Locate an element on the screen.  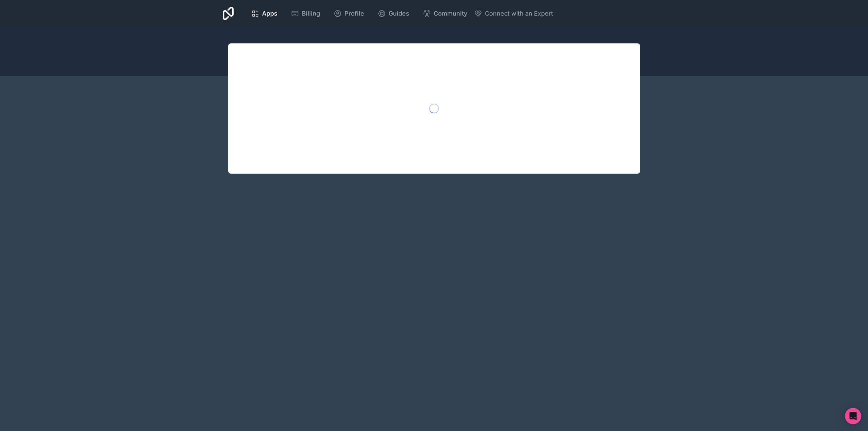
span: Guides is located at coordinates (399, 13).